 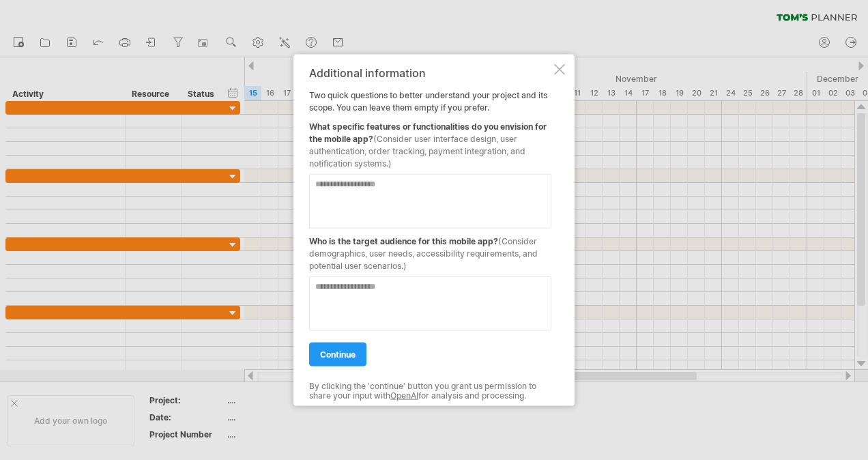 What do you see at coordinates (338, 355) in the screenshot?
I see `span: continue` at bounding box center [338, 355].